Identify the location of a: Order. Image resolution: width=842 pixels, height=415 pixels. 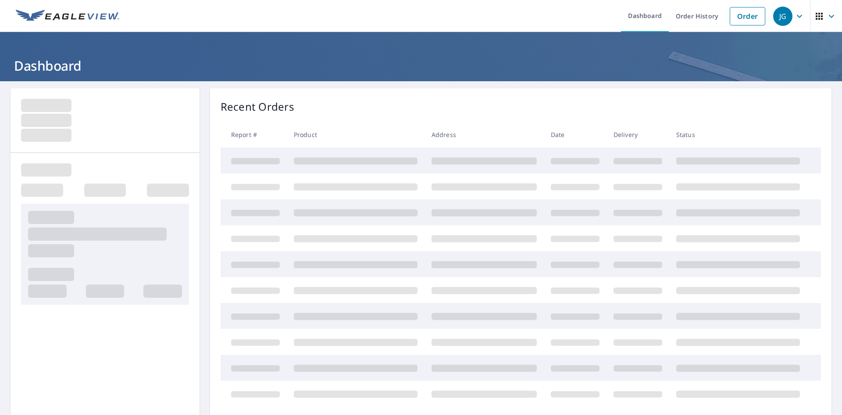
(747, 16).